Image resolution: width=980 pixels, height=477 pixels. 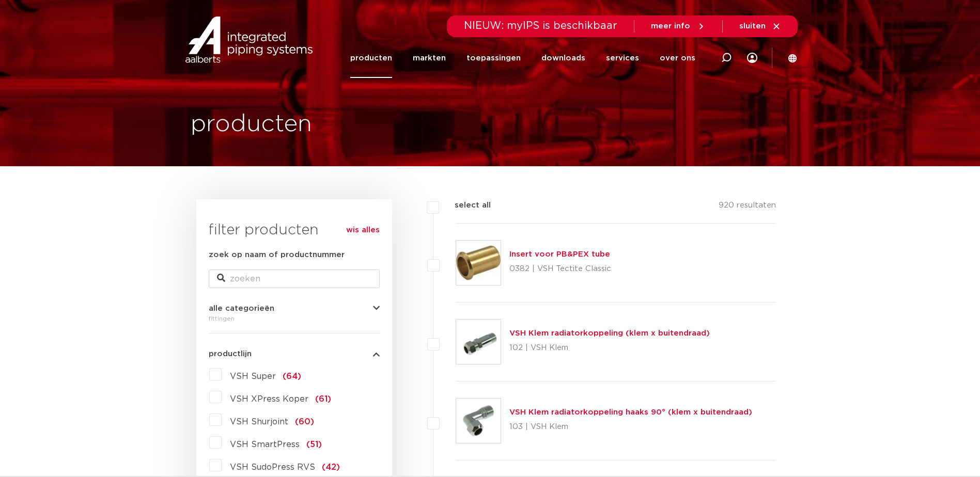 I want to click on span: meer info, so click(x=671, y=26).